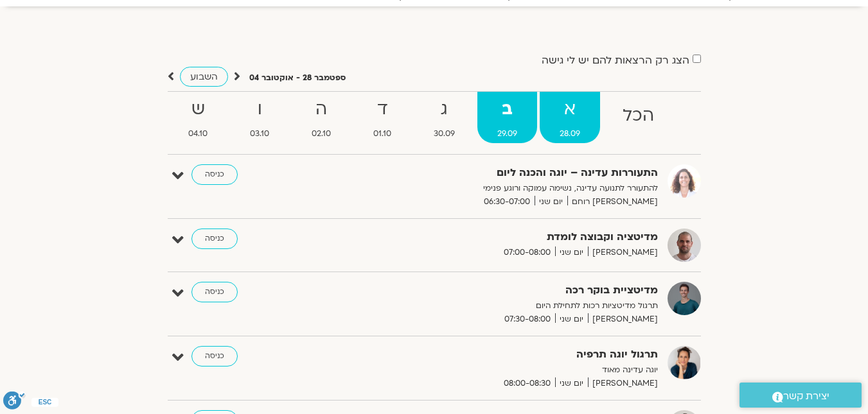 This screenshot has width=868, height=414. I want to click on a: יצירת קשר, so click(800, 395).